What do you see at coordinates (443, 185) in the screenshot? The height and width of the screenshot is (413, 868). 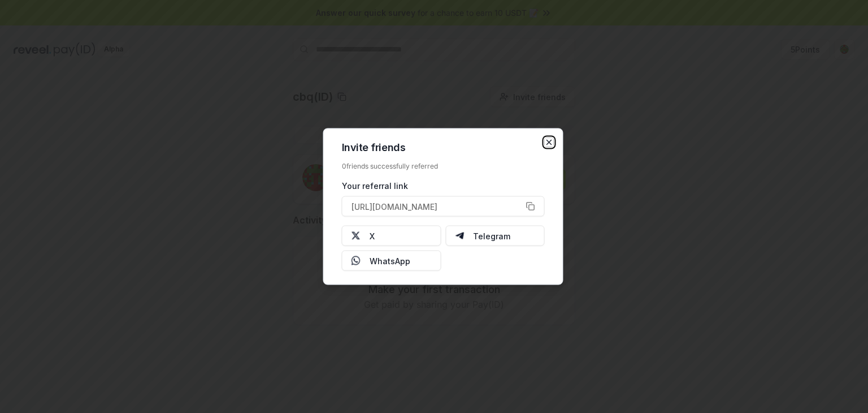 I see `div: Your referral link` at bounding box center [443, 185].